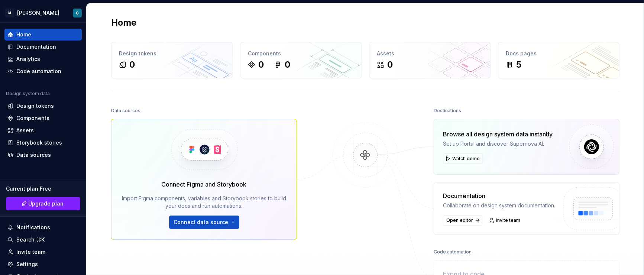 The width and height of the screenshot is (644, 275). I want to click on span: Invite team, so click(508, 220).